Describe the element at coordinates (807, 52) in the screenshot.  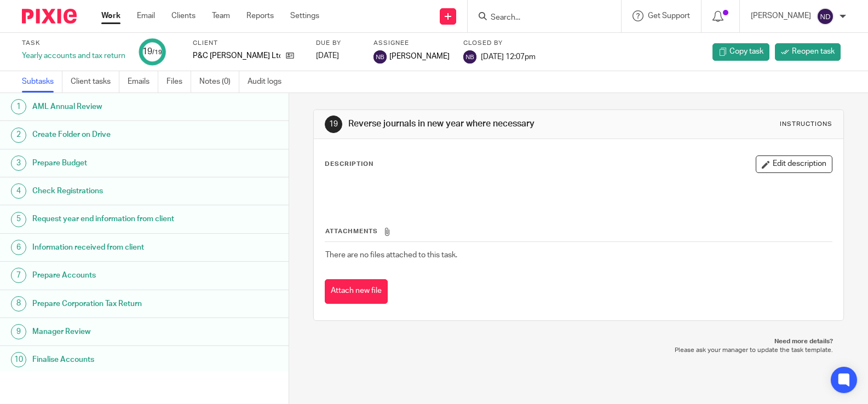
I see `a: Reopen task` at that location.